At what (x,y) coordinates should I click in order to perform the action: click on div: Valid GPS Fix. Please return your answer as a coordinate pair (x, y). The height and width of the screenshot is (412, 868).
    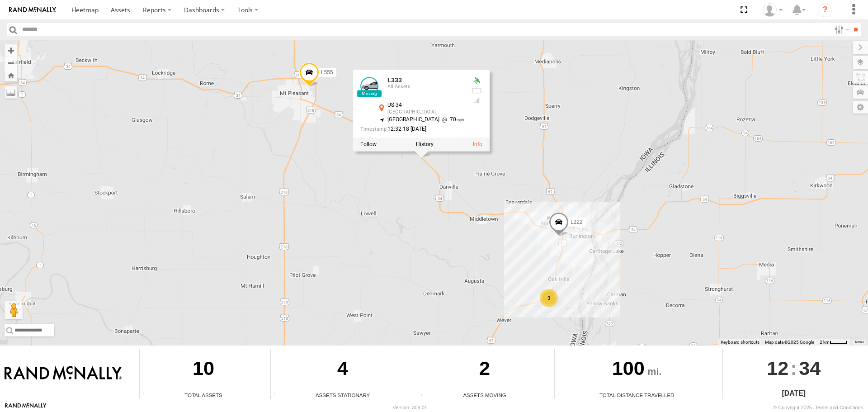
    Looking at the image, I should click on (477, 81).